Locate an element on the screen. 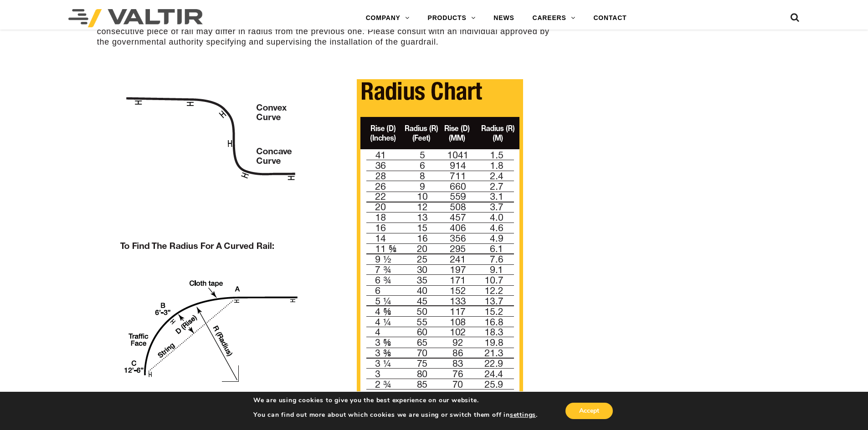 This screenshot has height=430, width=868. img: Valtir is located at coordinates (135, 18).